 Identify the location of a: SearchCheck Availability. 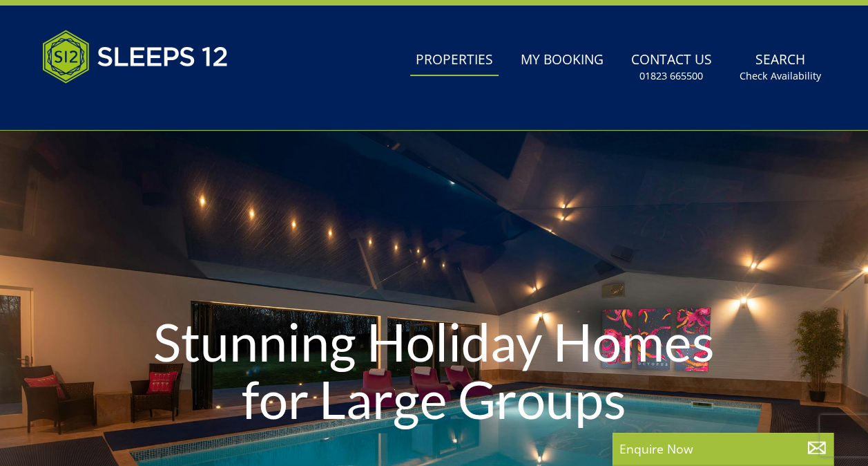
(780, 67).